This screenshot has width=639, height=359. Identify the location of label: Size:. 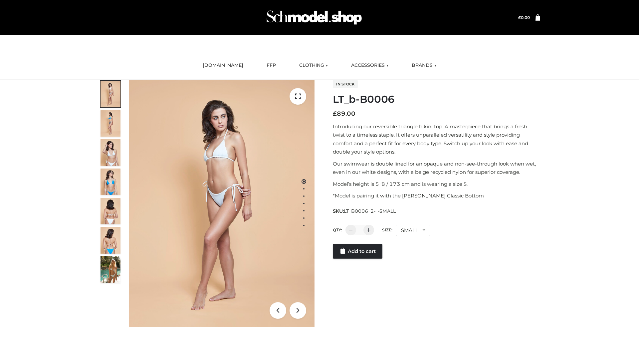
(387, 230).